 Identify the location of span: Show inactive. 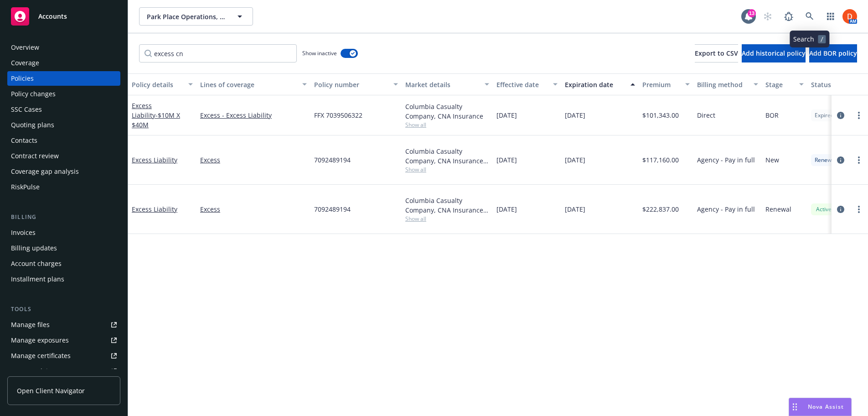
(320, 53).